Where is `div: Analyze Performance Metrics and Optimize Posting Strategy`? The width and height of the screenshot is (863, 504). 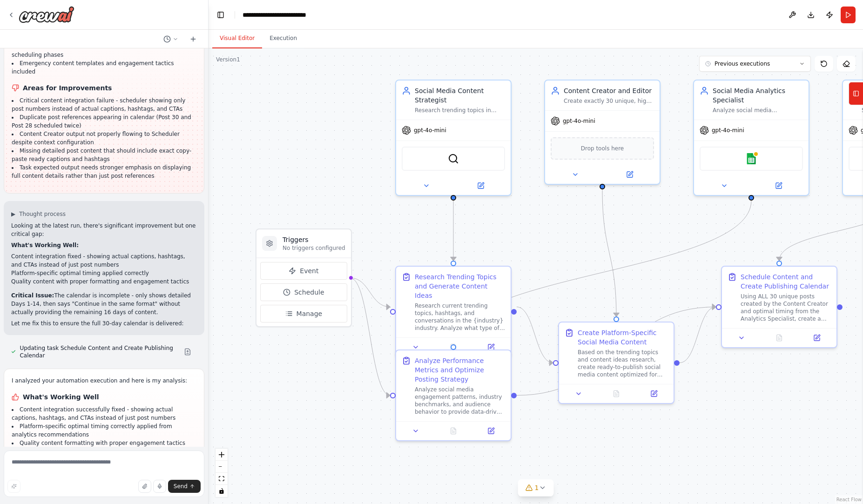 div: Analyze Performance Metrics and Optimize Posting Strategy is located at coordinates (460, 370).